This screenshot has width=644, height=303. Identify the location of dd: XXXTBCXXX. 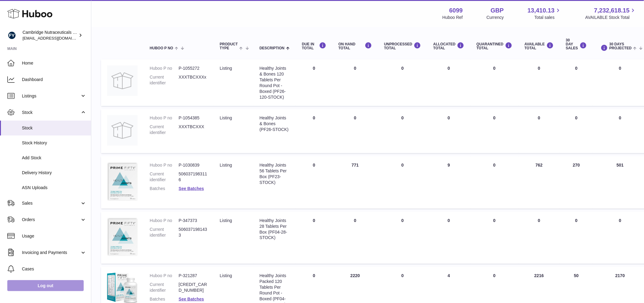
(193, 129).